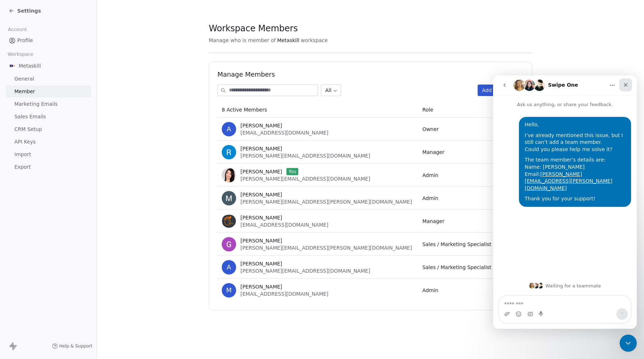  I want to click on span: Owner, so click(431, 129).